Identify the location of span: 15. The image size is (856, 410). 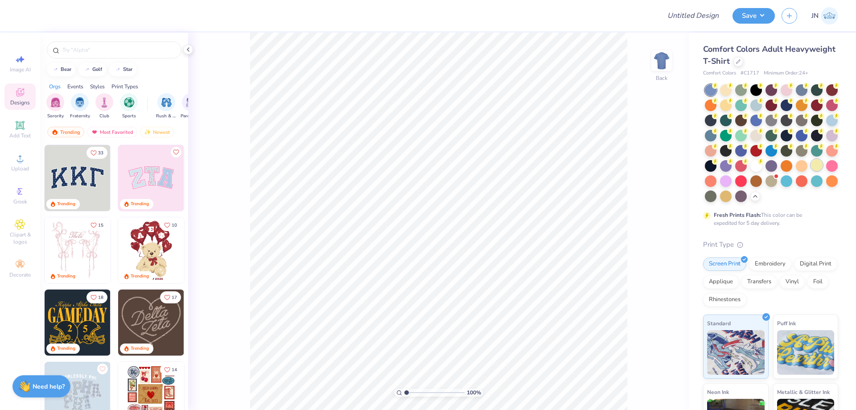
(101, 225).